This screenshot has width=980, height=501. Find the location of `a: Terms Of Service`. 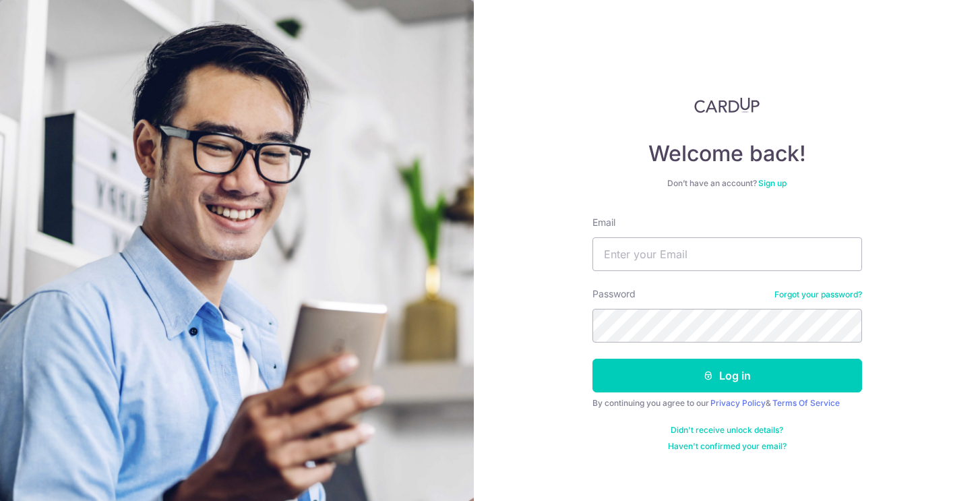

a: Terms Of Service is located at coordinates (807, 403).